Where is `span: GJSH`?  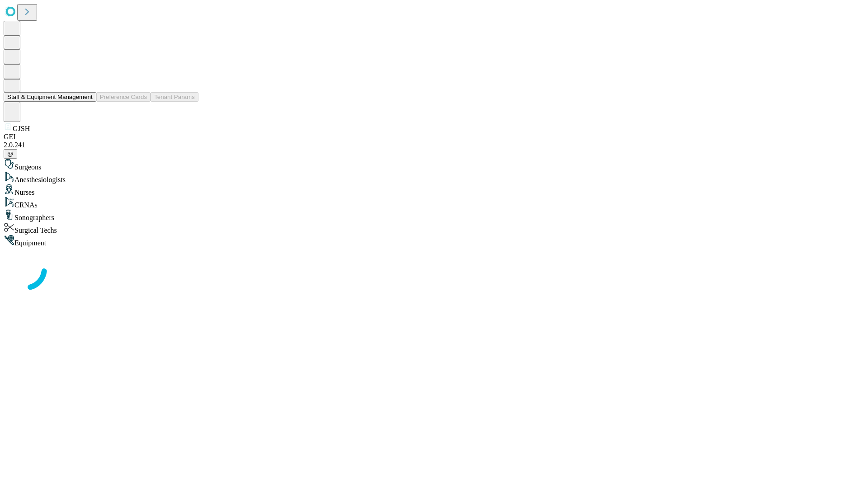
span: GJSH is located at coordinates (22, 128).